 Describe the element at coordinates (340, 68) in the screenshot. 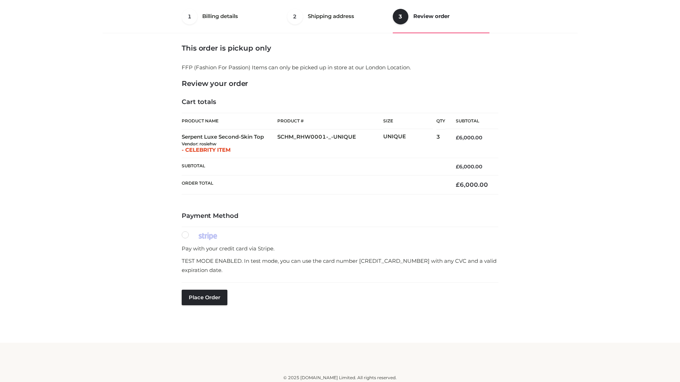

I see `p: FFP (Fashion For Passion) Items can only be picked up in store at our London Location.` at that location.